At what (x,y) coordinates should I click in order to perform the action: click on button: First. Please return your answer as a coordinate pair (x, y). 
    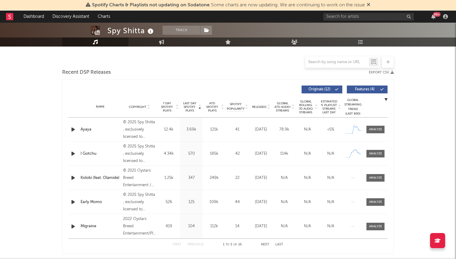
    Looking at the image, I should click on (177, 244).